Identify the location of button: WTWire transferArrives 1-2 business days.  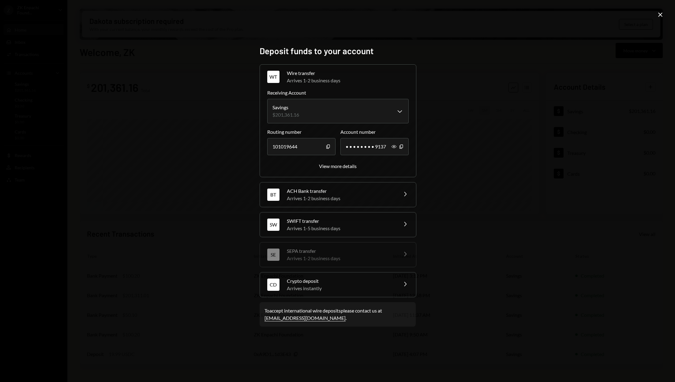
(338, 77).